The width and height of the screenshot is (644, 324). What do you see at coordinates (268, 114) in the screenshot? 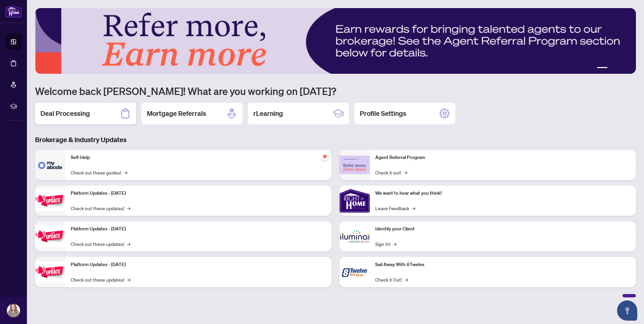
I see `h2: rLearning` at bounding box center [268, 114].